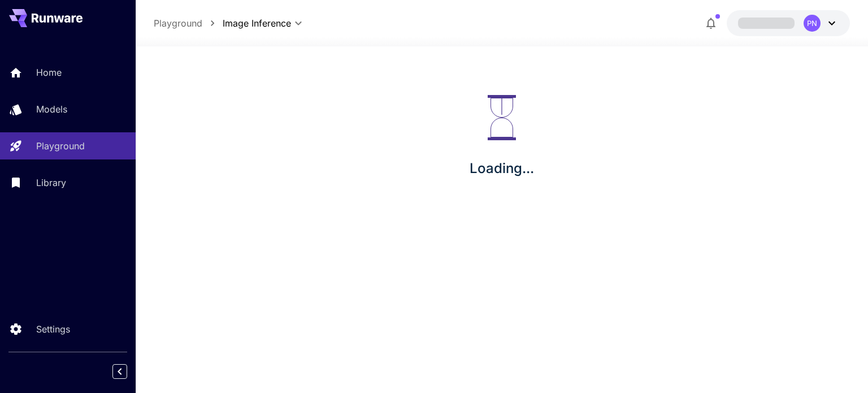  What do you see at coordinates (51, 182) in the screenshot?
I see `p: Library` at bounding box center [51, 182].